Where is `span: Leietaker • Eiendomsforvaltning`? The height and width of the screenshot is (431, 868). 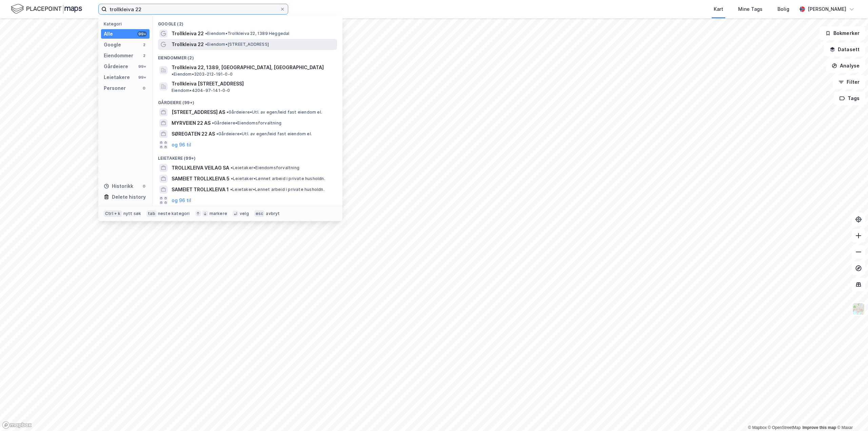
span: Leietaker • Eiendomsforvaltning is located at coordinates (265, 168).